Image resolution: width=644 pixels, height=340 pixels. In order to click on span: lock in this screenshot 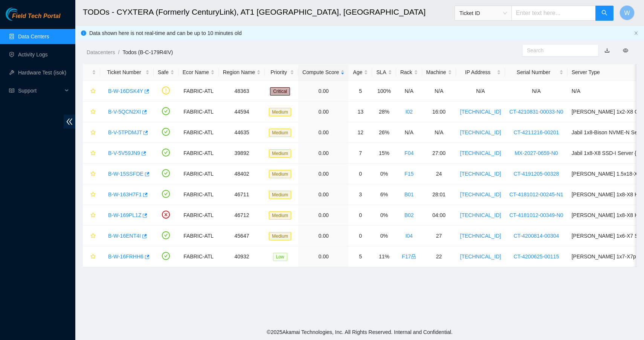, I will do `click(414, 256)`.